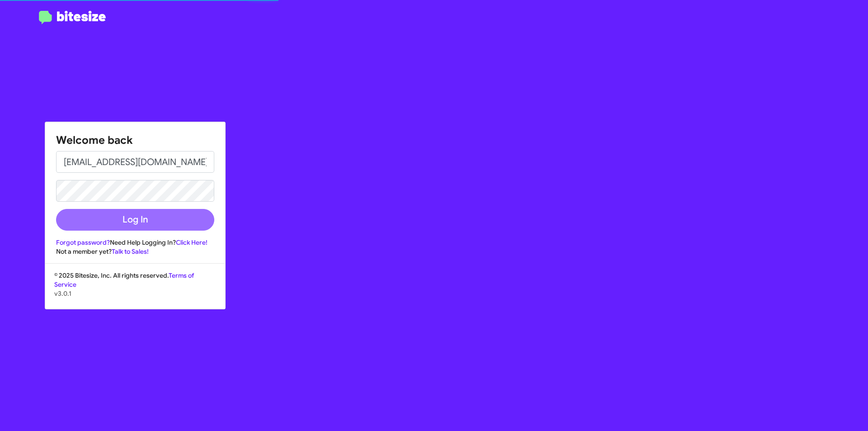 The image size is (868, 431). Describe the element at coordinates (135, 162) in the screenshot. I see `input: Email address` at that location.